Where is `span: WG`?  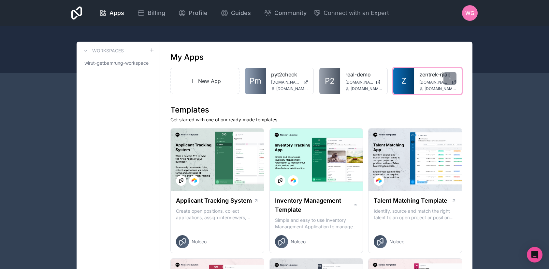 span: WG is located at coordinates (469, 13).